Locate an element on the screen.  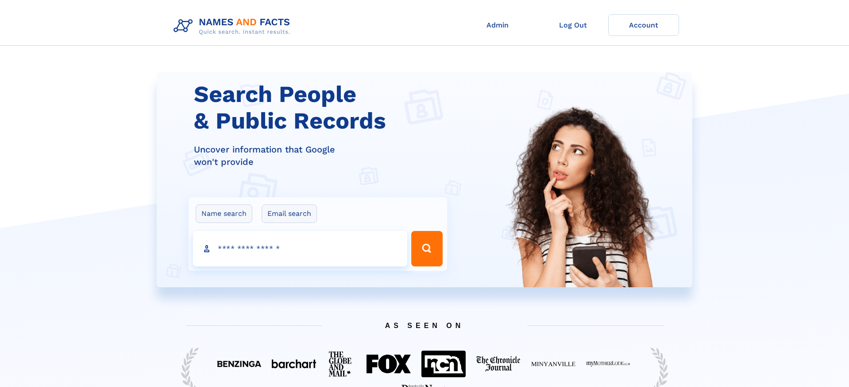
a: Log Out is located at coordinates (573, 25).